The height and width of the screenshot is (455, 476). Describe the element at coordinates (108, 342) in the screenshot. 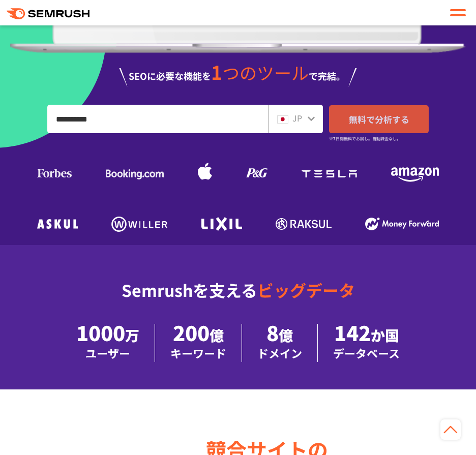

I see `li: 1000` at that location.